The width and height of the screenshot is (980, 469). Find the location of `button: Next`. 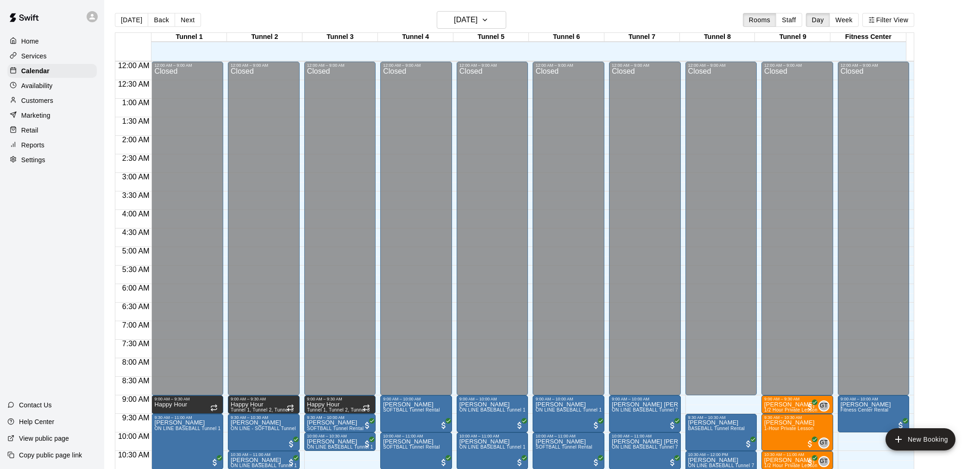

button: Next is located at coordinates (187, 20).